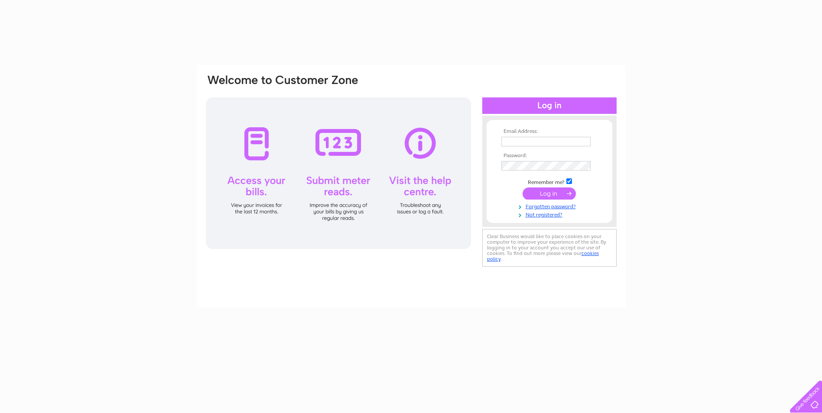 The width and height of the screenshot is (822, 413). Describe the element at coordinates (549, 248) in the screenshot. I see `div: Clear Business would like to place cookies on your computer to improve your experience of the sit...` at that location.